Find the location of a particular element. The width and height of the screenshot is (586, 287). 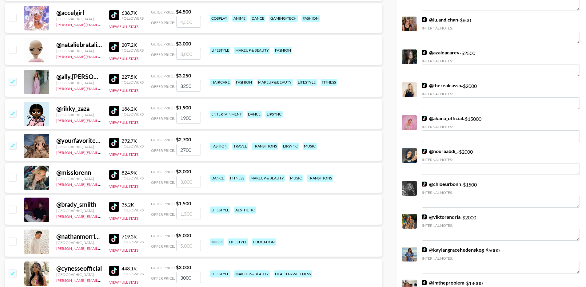

div: @ brady_smiith is located at coordinates (79, 205).